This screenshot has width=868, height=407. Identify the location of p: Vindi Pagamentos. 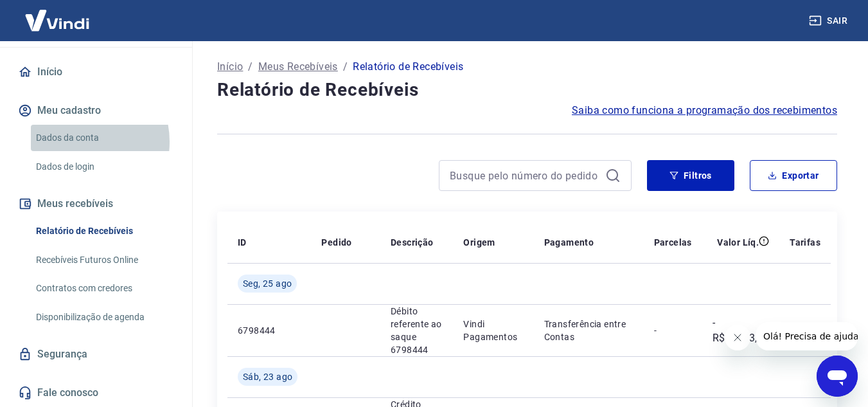
(493, 330).